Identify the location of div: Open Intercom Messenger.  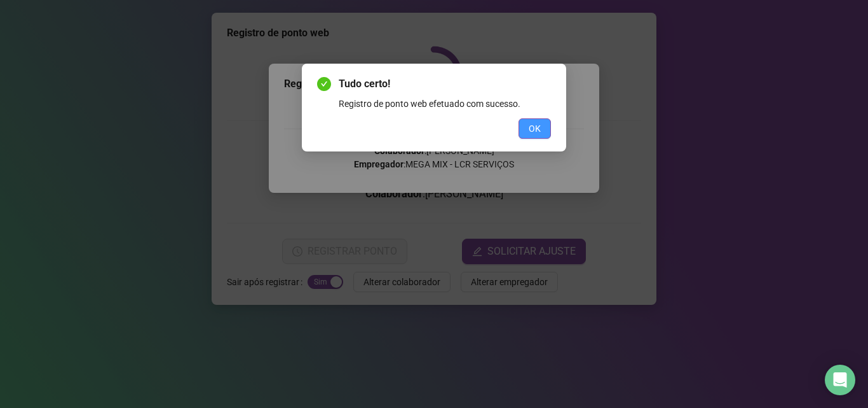
(840, 379).